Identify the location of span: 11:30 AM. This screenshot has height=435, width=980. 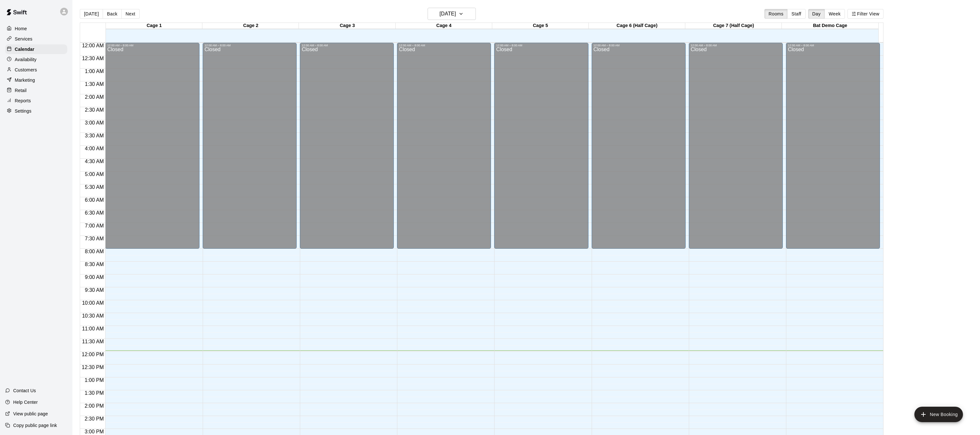
(93, 342).